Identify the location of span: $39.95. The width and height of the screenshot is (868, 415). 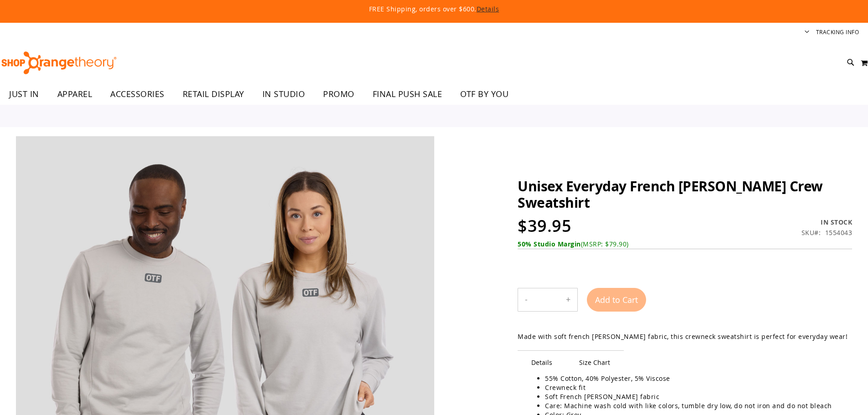
(544, 225).